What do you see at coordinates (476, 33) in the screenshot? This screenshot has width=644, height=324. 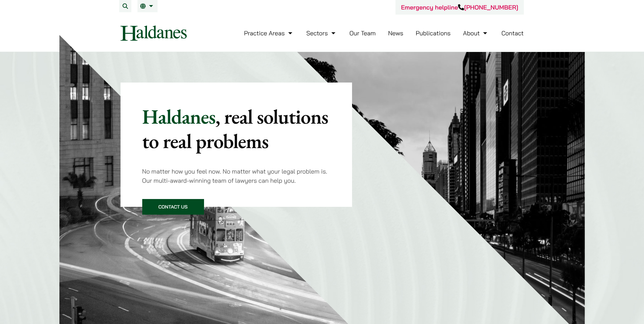 I see `a: About` at bounding box center [476, 33].